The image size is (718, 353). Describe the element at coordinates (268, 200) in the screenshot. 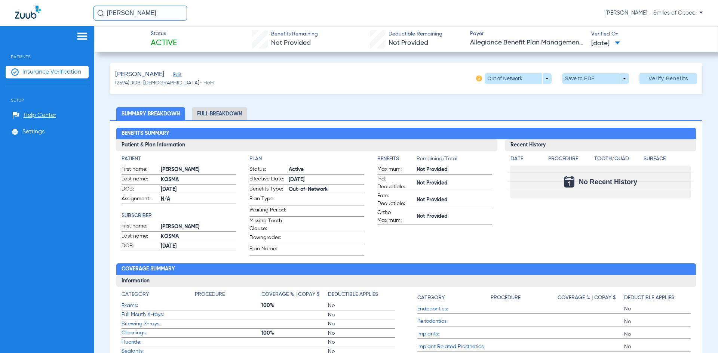

I see `span: Plan Type:` at that location.